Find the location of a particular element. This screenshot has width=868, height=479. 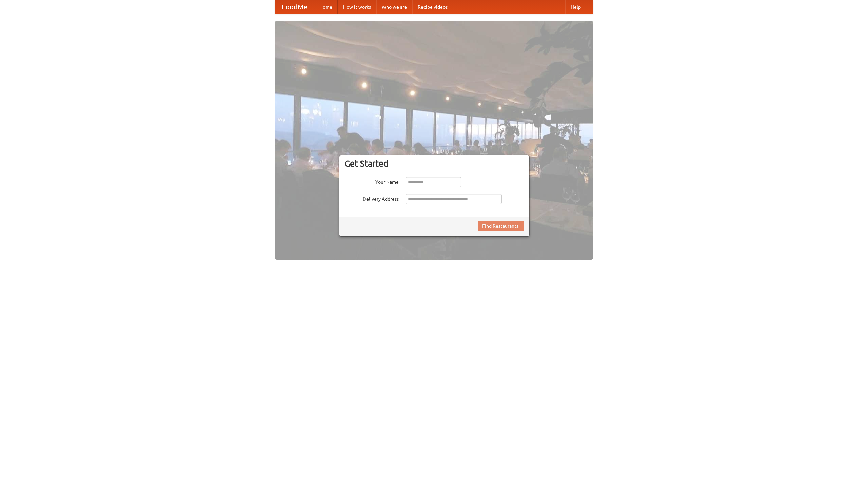

label: Your Name is located at coordinates (371, 181).